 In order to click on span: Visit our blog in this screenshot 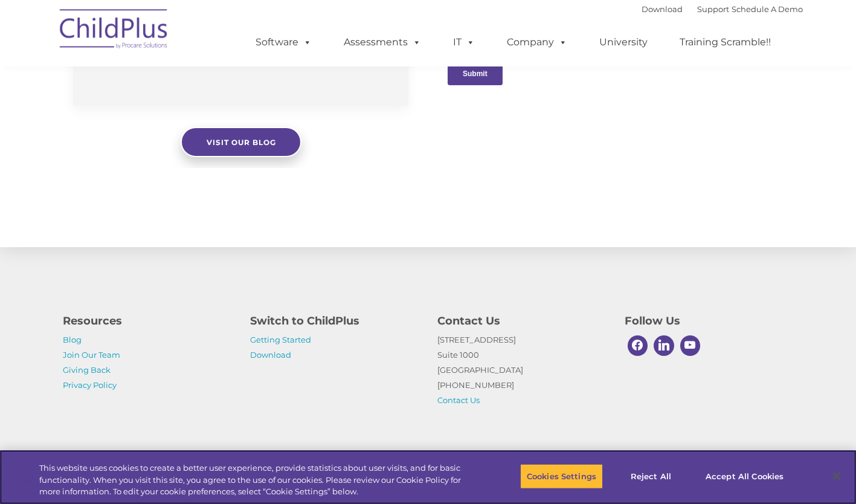, I will do `click(240, 142)`.